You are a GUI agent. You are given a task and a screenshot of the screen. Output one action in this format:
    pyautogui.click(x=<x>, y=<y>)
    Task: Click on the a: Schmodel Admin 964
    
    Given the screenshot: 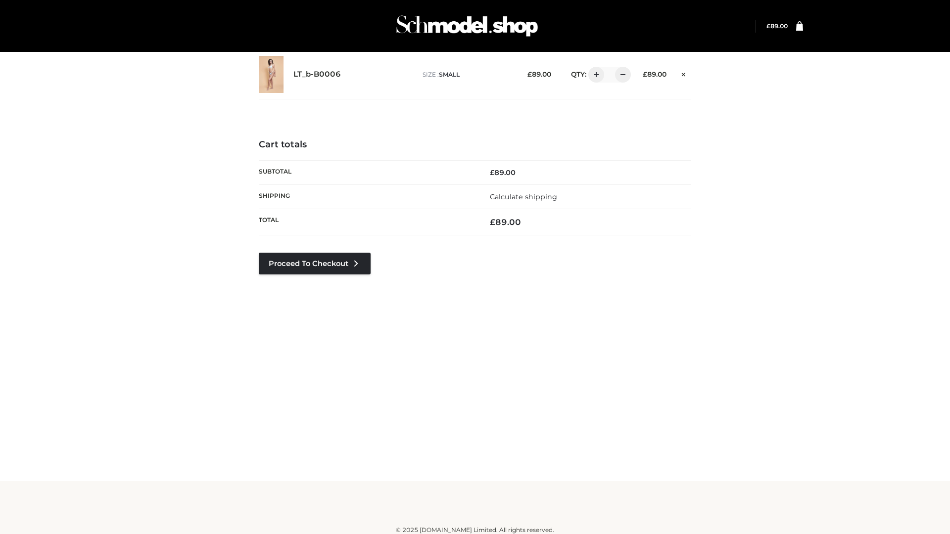 What is the action you would take?
    pyautogui.click(x=467, y=26)
    